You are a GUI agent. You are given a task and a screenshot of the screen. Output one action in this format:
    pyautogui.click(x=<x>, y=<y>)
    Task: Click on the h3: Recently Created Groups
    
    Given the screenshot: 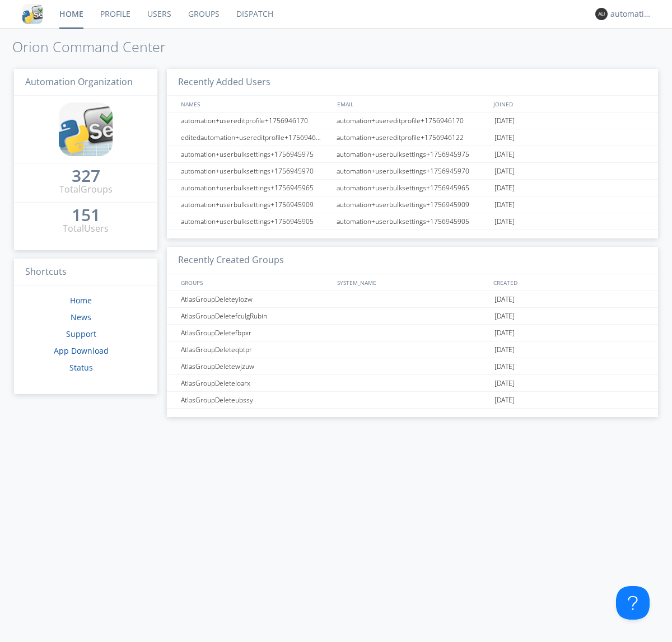 What is the action you would take?
    pyautogui.click(x=412, y=260)
    